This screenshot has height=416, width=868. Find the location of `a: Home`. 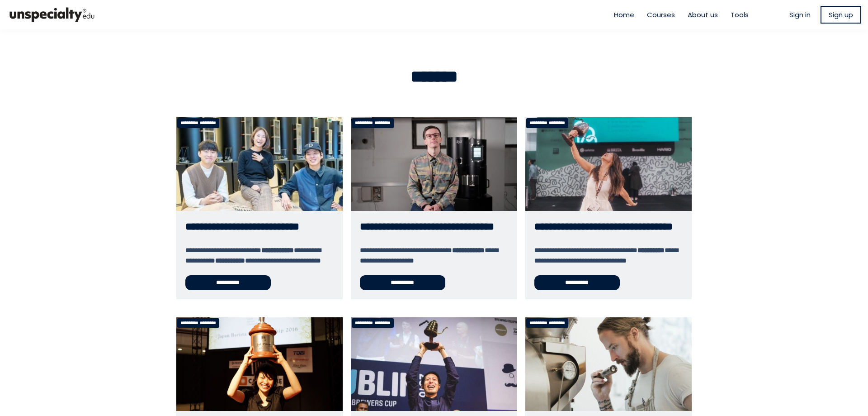

a: Home is located at coordinates (624, 14).